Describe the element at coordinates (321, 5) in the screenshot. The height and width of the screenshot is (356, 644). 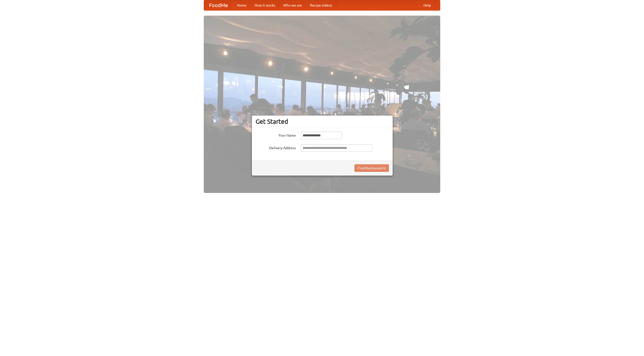
I see `a: Recipe videos` at that location.